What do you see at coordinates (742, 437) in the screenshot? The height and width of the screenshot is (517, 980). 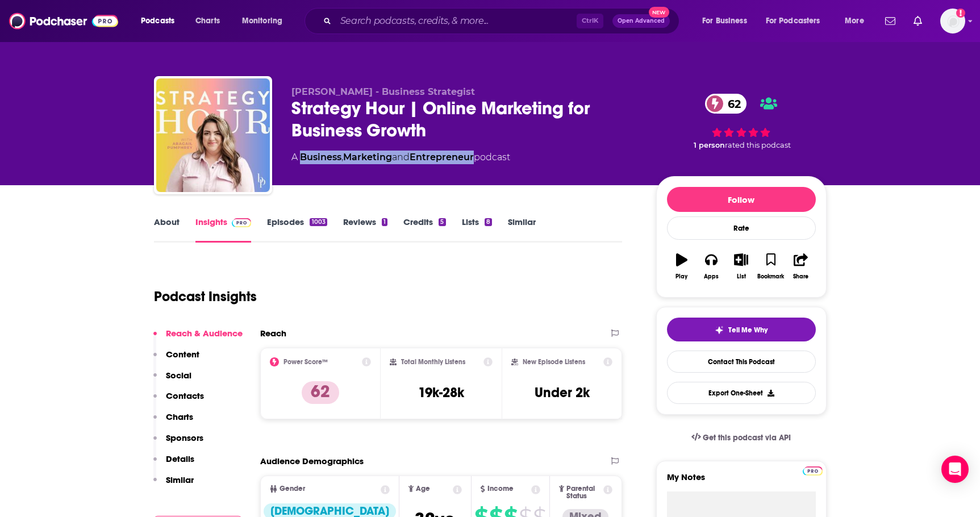 I see `a: Get this podcast via API` at bounding box center [742, 437].